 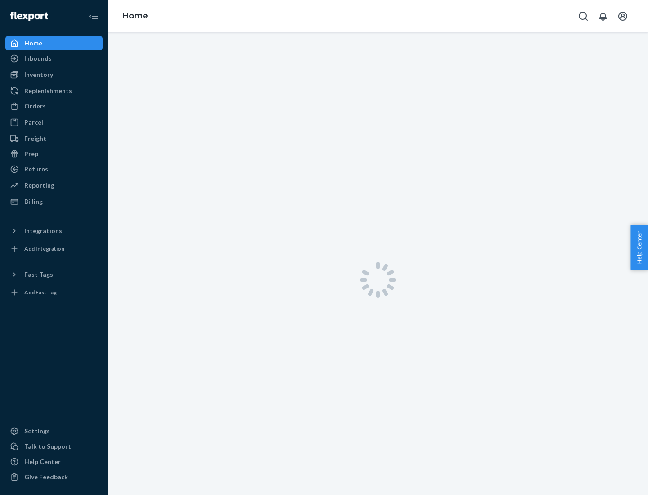 I want to click on span: Help Center, so click(x=639, y=248).